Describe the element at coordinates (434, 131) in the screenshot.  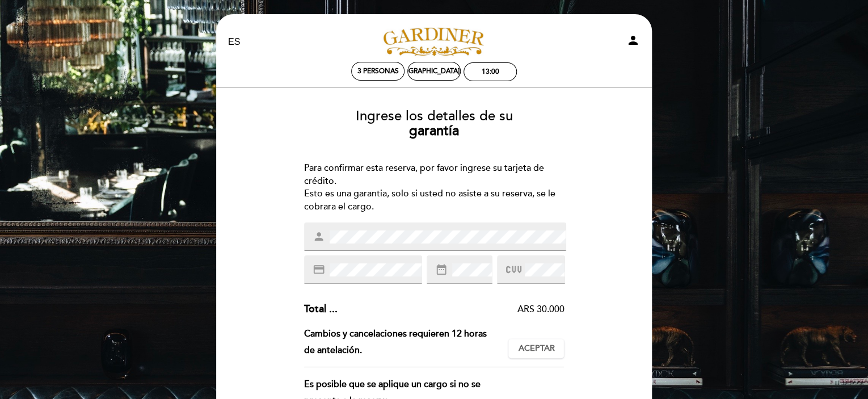
I see `b: garantía` at that location.